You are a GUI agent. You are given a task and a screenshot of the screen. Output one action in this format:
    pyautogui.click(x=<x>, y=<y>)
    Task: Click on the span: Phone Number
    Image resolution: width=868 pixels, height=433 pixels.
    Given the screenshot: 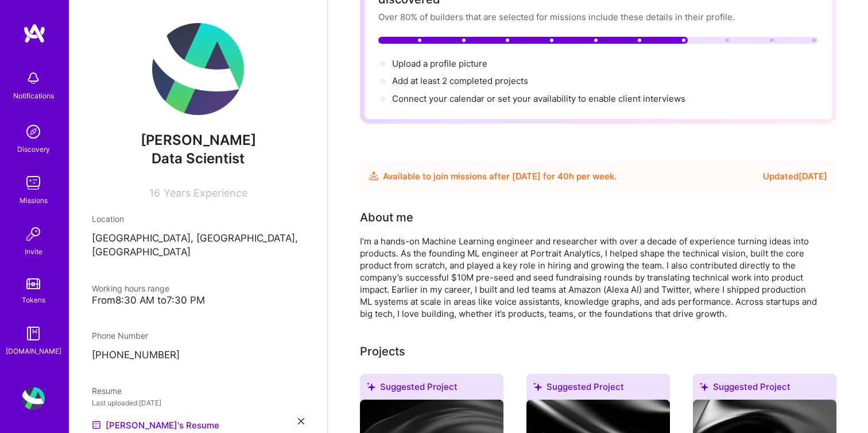 What is the action you would take?
    pyautogui.click(x=120, y=335)
    